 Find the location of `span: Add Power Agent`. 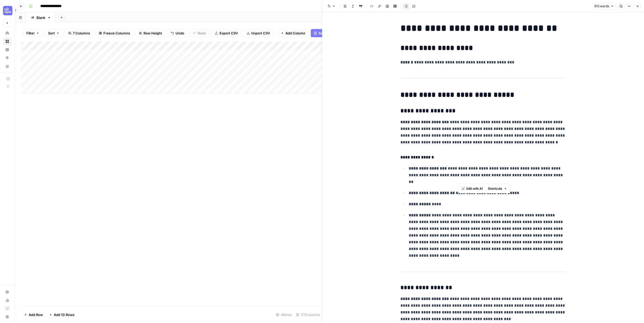

span: Add Power Agent is located at coordinates (333, 33).